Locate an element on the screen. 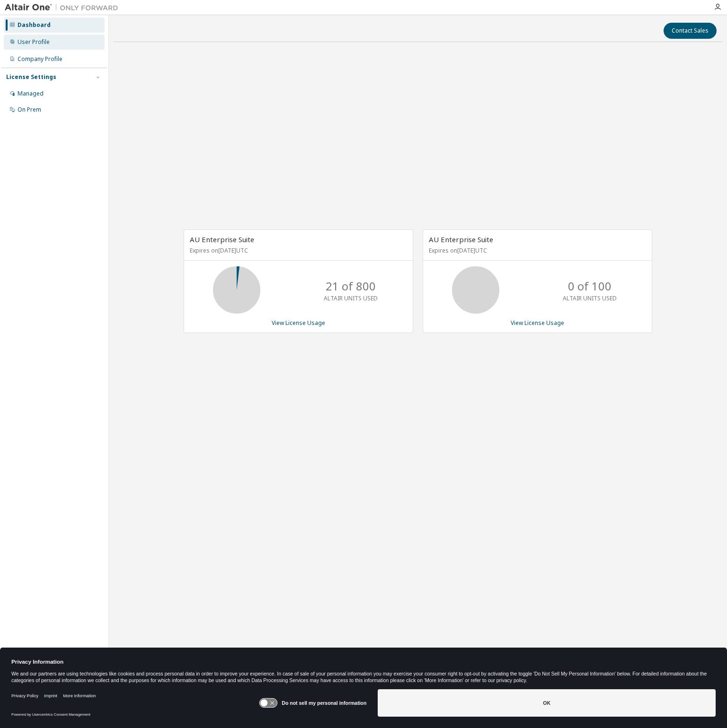 The height and width of the screenshot is (728, 727). div: On Prem is located at coordinates (29, 110).